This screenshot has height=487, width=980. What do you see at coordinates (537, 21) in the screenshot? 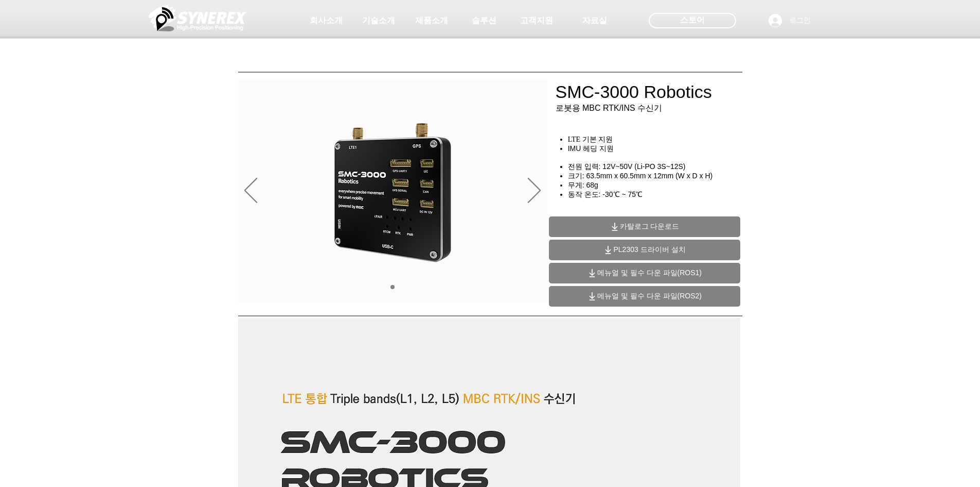
I see `span: 고객지원` at bounding box center [537, 21].